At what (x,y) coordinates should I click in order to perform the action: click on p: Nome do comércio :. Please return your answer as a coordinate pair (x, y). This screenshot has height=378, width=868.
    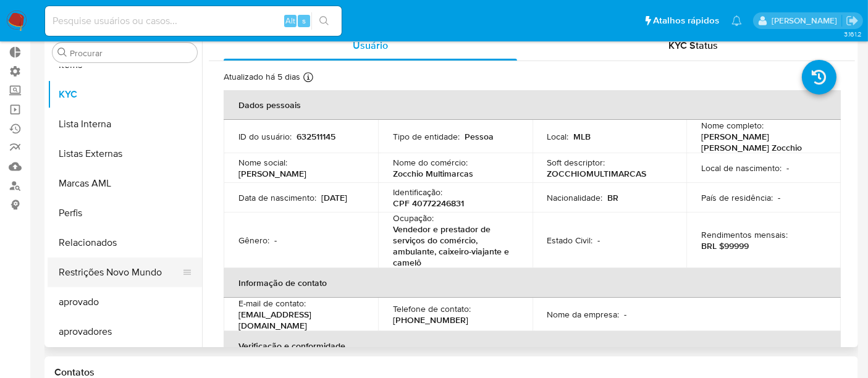
    Looking at the image, I should click on (430, 162).